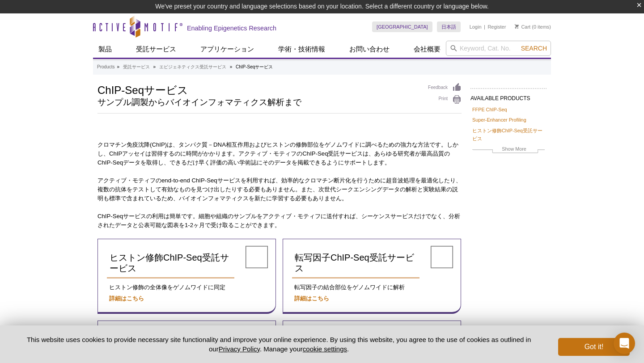 The image size is (644, 363). What do you see at coordinates (239, 349) in the screenshot?
I see `a: Privacy Policy` at bounding box center [239, 349].